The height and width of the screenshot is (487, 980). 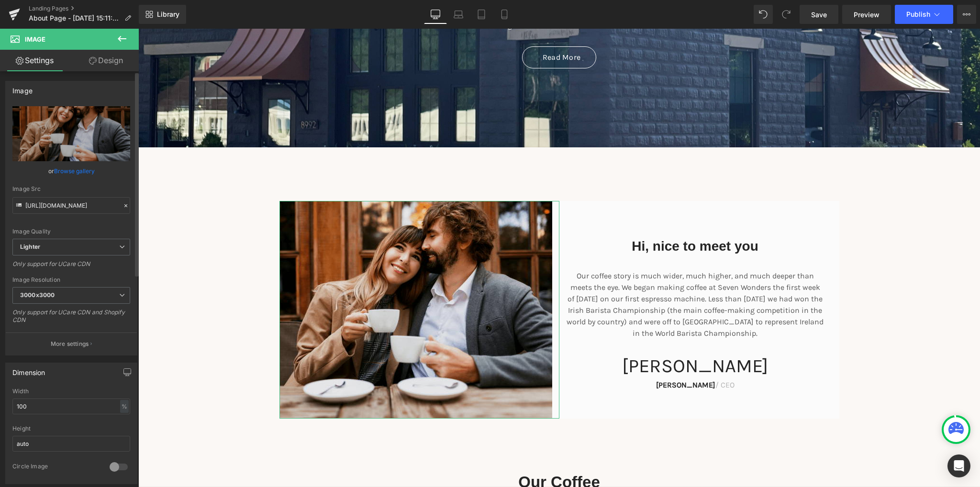 What do you see at coordinates (458, 14) in the screenshot?
I see `a: Laptop` at bounding box center [458, 14].